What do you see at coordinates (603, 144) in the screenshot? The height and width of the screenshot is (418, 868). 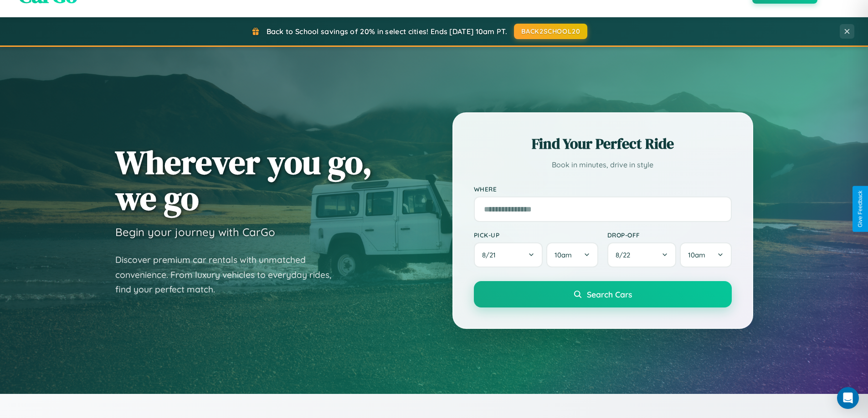 I see `h2: Find Your Perfect Ride` at bounding box center [603, 144].